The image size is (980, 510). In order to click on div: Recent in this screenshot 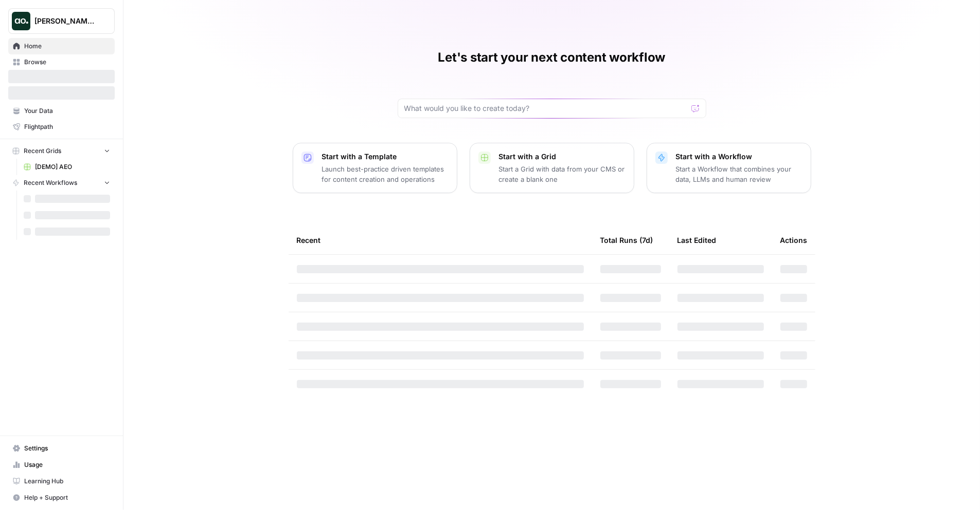, I will do `click(440, 240)`.